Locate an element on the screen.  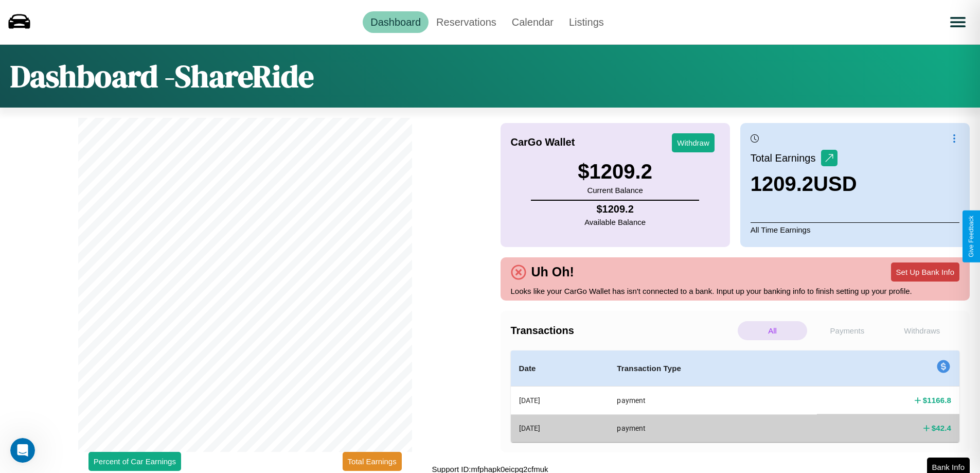
div: Give Feedback is located at coordinates (971, 236).